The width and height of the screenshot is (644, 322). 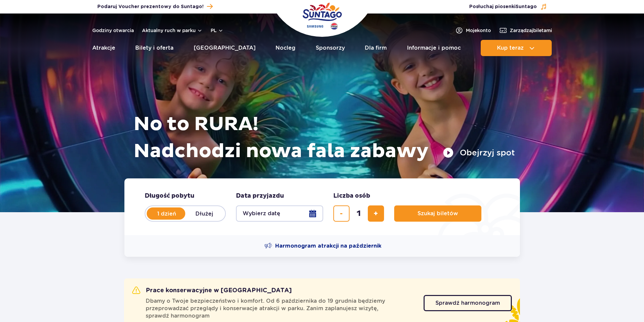 I want to click on a: Mojekonto, so click(x=473, y=30).